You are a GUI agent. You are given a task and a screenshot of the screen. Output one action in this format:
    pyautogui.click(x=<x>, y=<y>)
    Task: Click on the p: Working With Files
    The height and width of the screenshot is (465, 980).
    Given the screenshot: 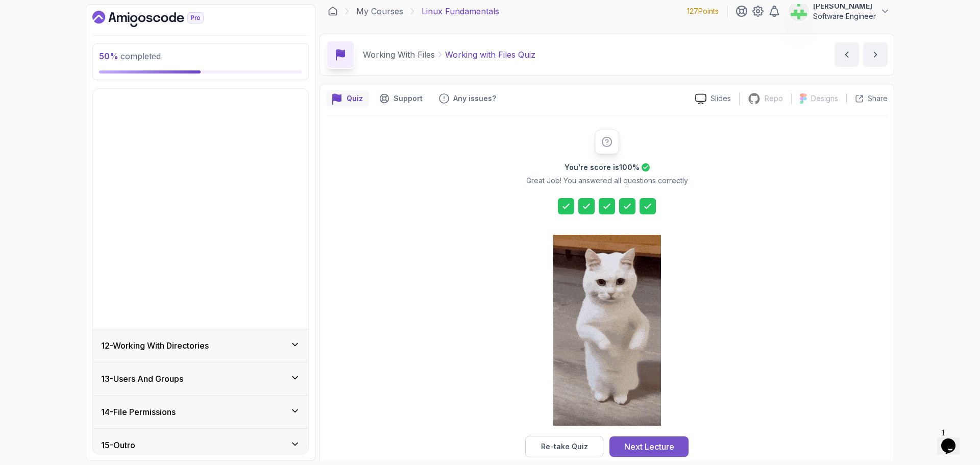 What is the action you would take?
    pyautogui.click(x=398, y=55)
    